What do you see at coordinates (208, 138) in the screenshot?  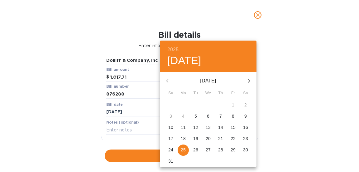 I see `p: 20` at bounding box center [208, 138].